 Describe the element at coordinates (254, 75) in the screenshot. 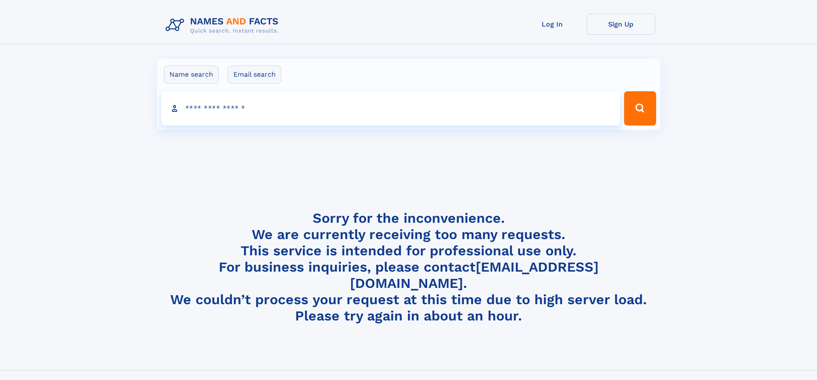

I see `label: Email search` at that location.